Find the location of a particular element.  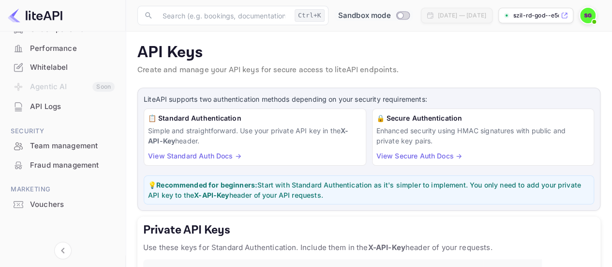

span: Marketing is located at coordinates (62, 189).